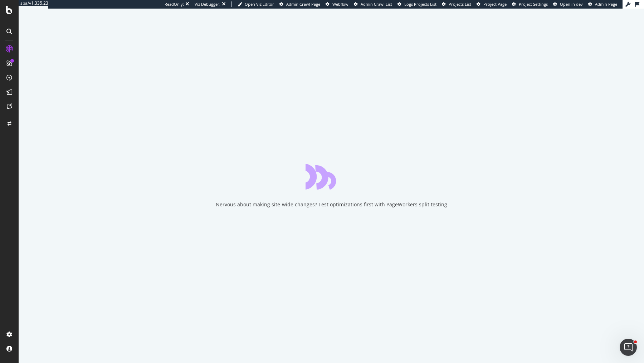  I want to click on a: Admin Page, so click(602, 4).